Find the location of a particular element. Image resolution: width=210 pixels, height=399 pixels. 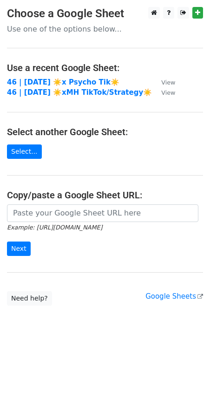

a: Select... is located at coordinates (24, 152).